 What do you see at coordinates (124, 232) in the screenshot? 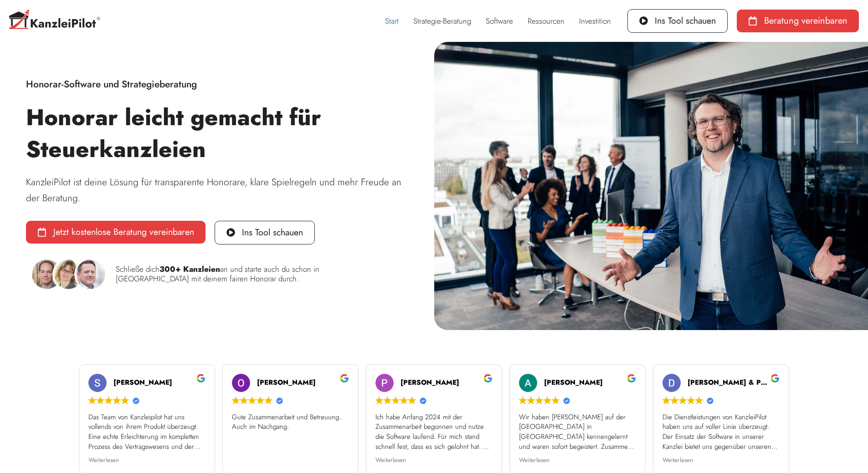
I see `span: Jetzt kostenlose Beratung vereinbaren` at bounding box center [124, 232].